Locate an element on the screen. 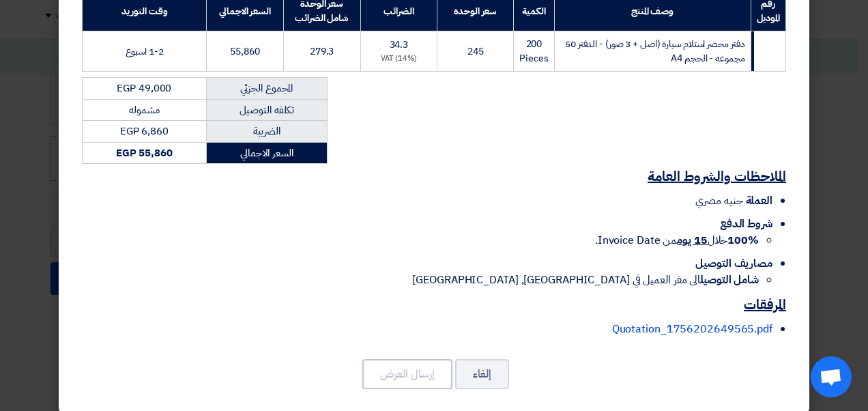 The image size is (868, 411). span: 1-2 اسبوع is located at coordinates (145, 51).